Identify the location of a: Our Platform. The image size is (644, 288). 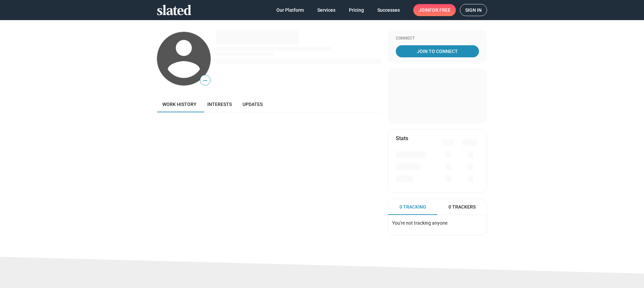
(290, 10).